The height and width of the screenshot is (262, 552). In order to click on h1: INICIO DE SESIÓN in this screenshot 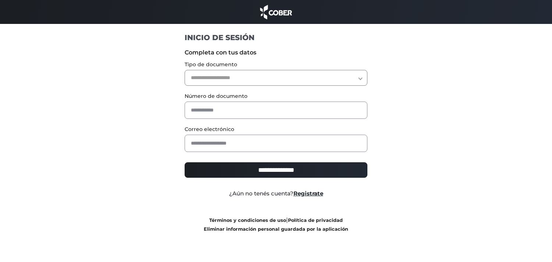, I will do `click(276, 37)`.